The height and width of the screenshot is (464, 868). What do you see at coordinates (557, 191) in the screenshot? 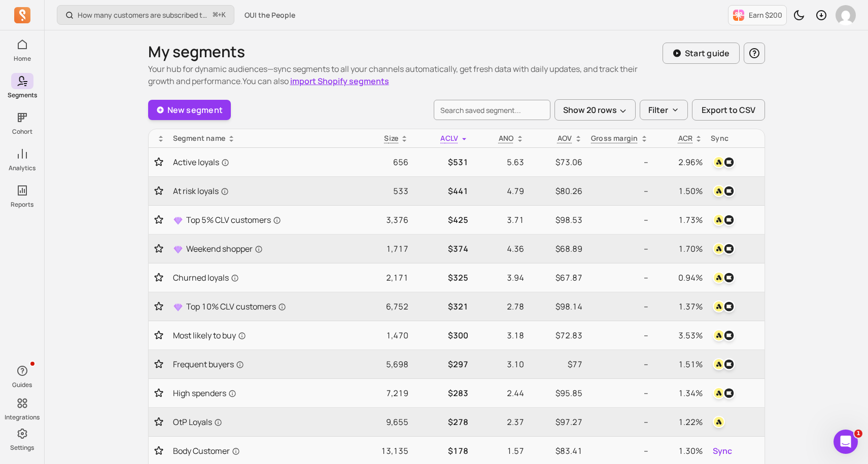
I see `p: $80.26` at bounding box center [557, 191].